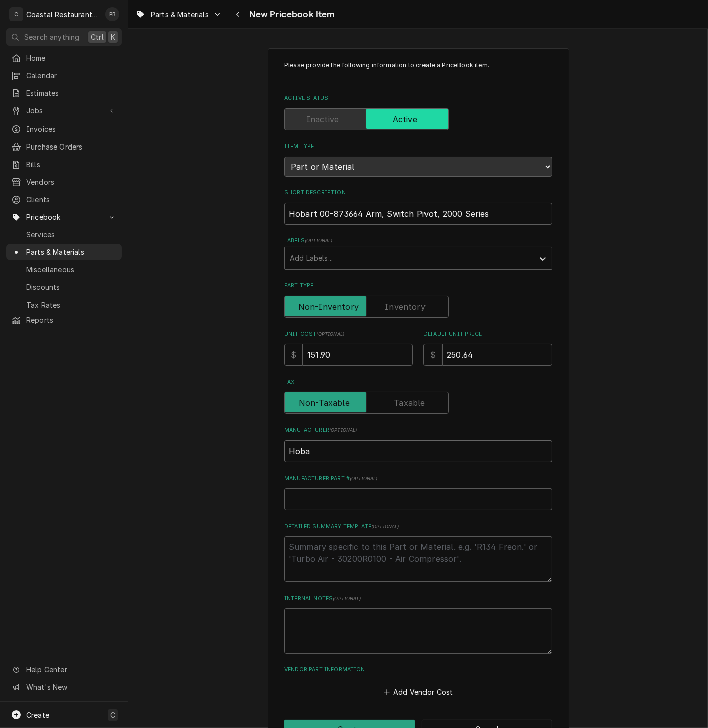  I want to click on span: What's New, so click(71, 686).